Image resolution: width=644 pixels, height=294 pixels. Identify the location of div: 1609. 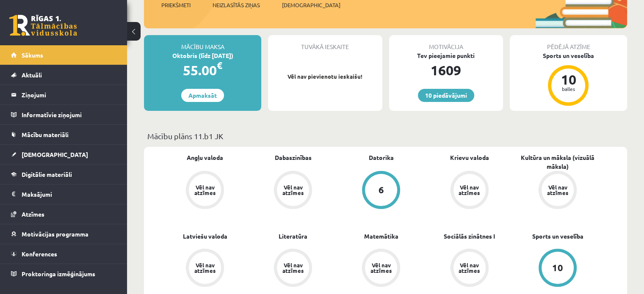
(446, 70).